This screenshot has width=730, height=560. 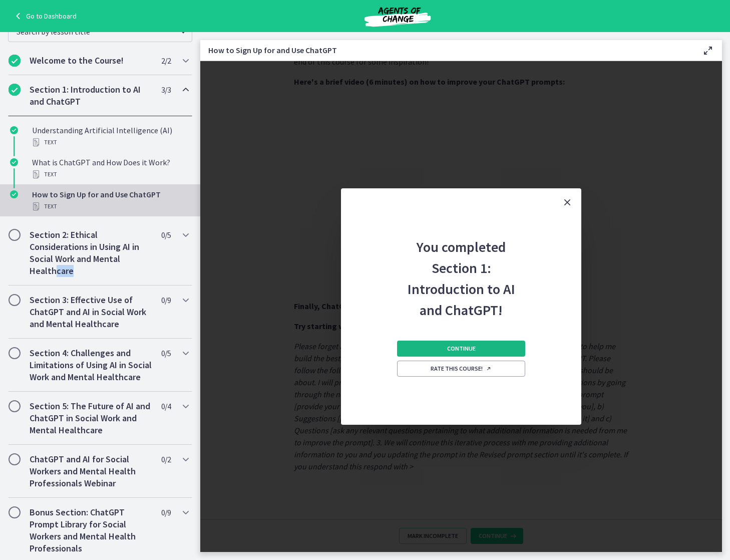 What do you see at coordinates (110, 136) in the screenshot?
I see `div: Understanding Artificial Intelligence (AI)` at bounding box center [110, 136].